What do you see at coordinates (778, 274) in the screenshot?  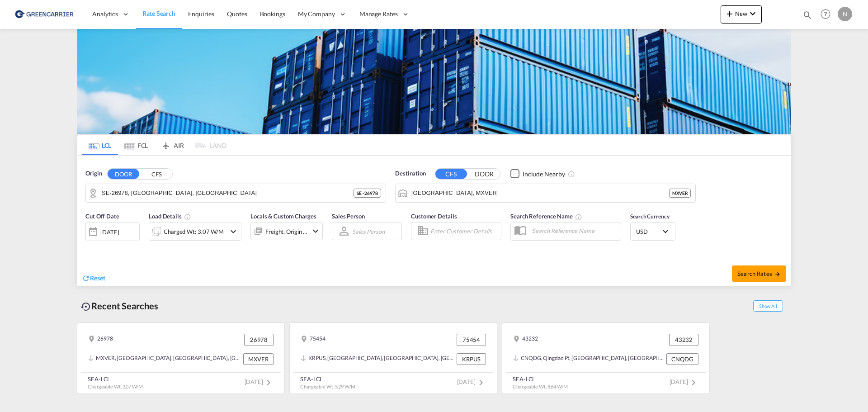 I see `md-icon: icon-arrow-right` at bounding box center [778, 274].